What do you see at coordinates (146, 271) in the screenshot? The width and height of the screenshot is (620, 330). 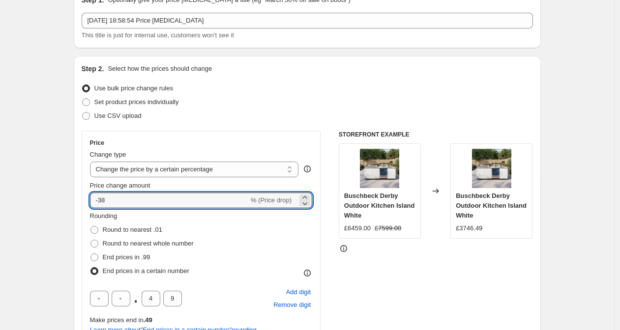 I see `span: End prices in a certain number` at bounding box center [146, 271].